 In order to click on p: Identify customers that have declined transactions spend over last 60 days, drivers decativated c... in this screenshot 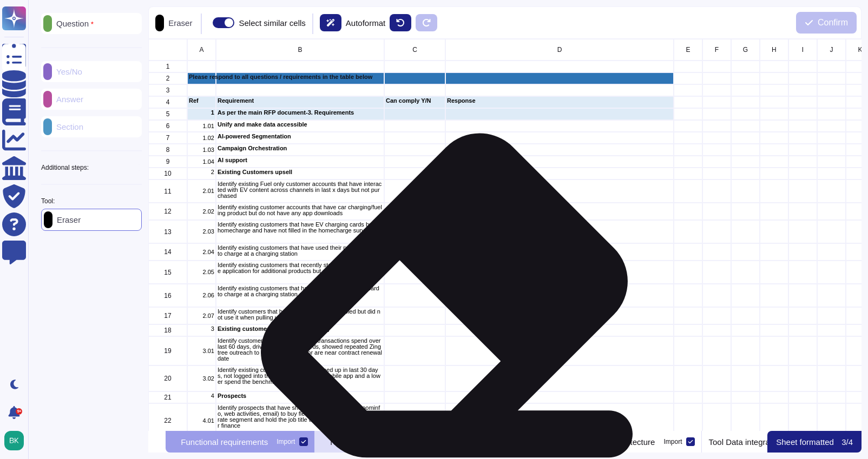, I will do `click(300, 350)`.